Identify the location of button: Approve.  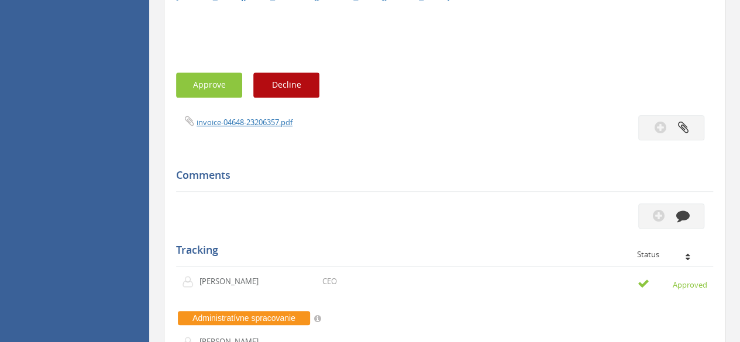
(209, 85).